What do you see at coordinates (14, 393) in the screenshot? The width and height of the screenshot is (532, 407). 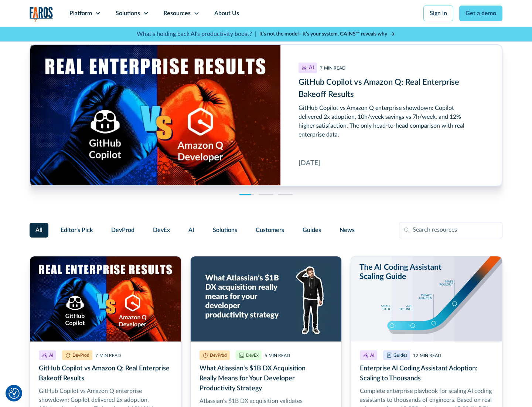 I see `img: Revisit consent button` at bounding box center [14, 393].